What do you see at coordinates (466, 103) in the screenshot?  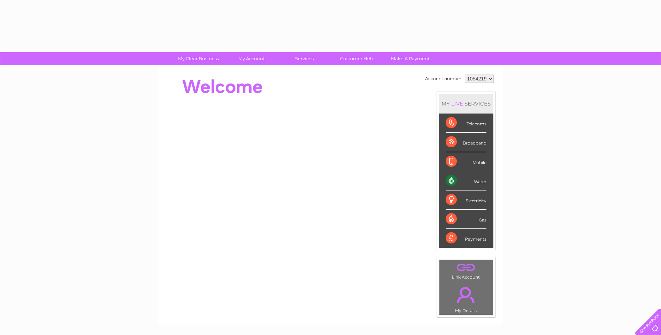 I see `div: MY SERVICES` at bounding box center [466, 103].